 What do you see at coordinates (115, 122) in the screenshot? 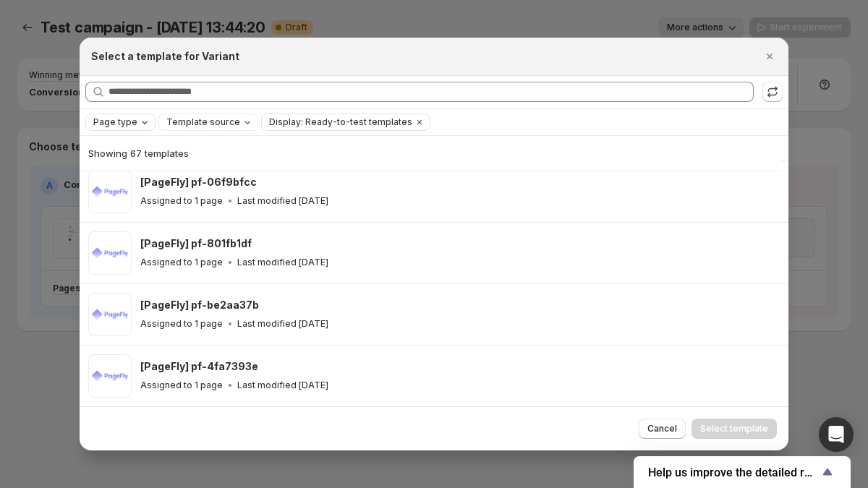
I see `span: Page type` at bounding box center [115, 122].